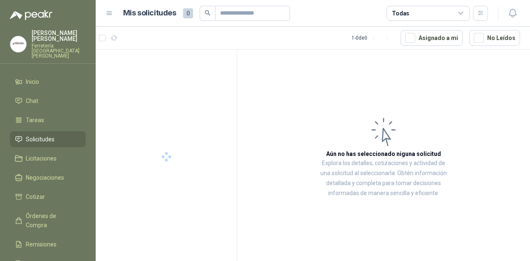  I want to click on h1: Mis solicitudes, so click(150, 13).